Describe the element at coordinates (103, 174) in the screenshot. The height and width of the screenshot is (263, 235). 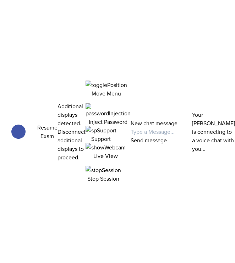
I see `button: Stop Session` at that location.